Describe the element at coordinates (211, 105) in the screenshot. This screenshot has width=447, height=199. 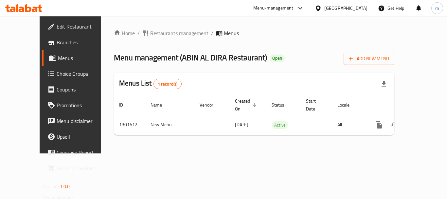
I see `span: Vendor` at that location.